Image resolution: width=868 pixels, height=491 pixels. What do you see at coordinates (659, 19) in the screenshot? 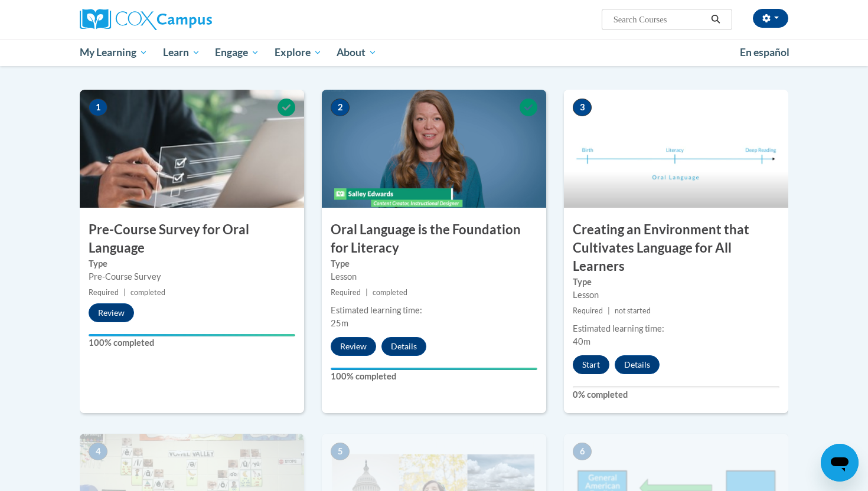
I see `input: Search Courses` at bounding box center [659, 19].